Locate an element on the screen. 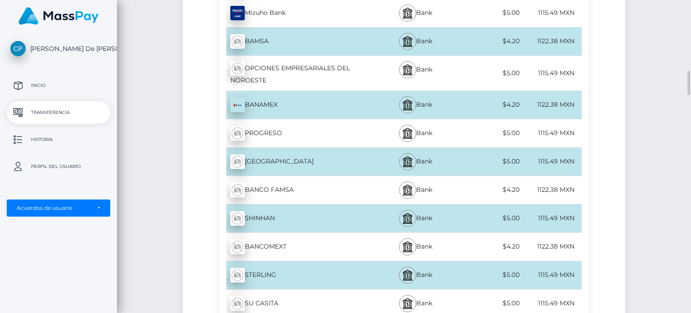  img: 9k= is located at coordinates (238, 13).